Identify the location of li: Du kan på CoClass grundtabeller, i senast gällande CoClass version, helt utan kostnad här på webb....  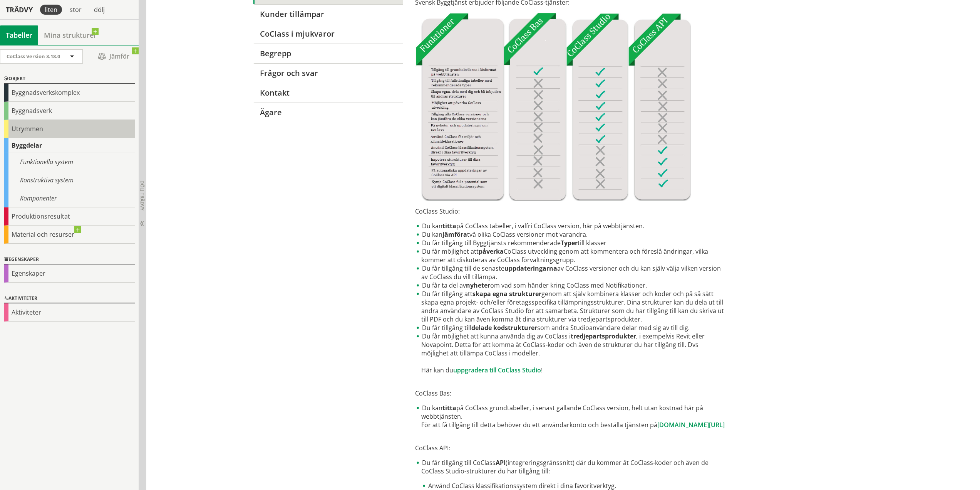
(570, 416).